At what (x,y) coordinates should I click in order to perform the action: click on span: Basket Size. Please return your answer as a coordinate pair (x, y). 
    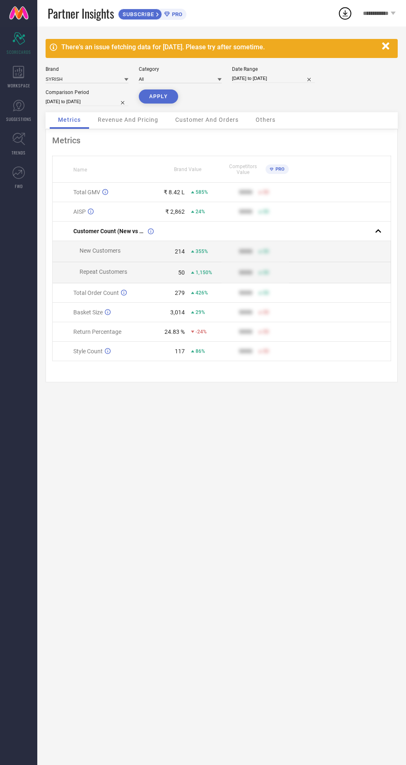
    Looking at the image, I should click on (88, 312).